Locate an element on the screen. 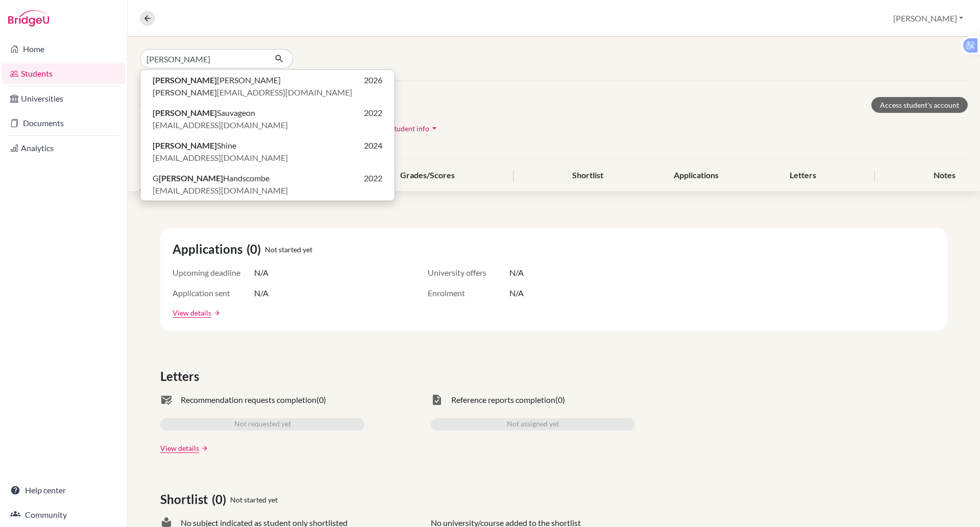 The width and height of the screenshot is (980, 527). a: Students is located at coordinates (63, 74).